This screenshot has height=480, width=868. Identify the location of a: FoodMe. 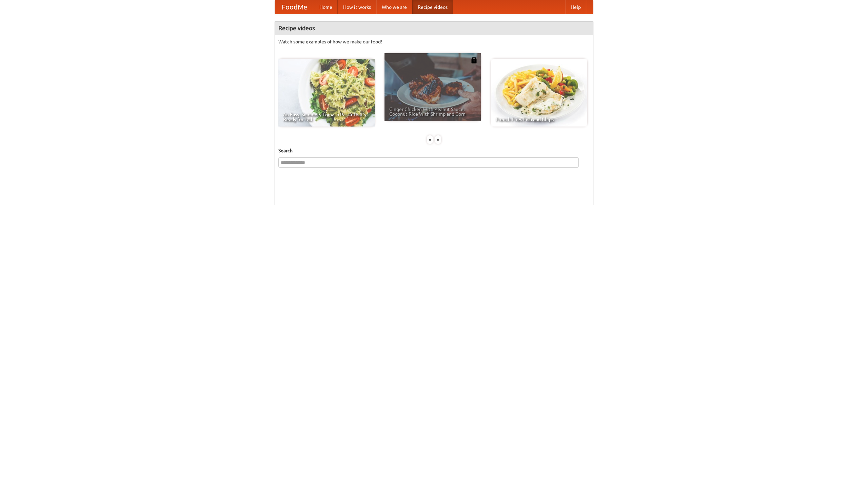
(295, 7).